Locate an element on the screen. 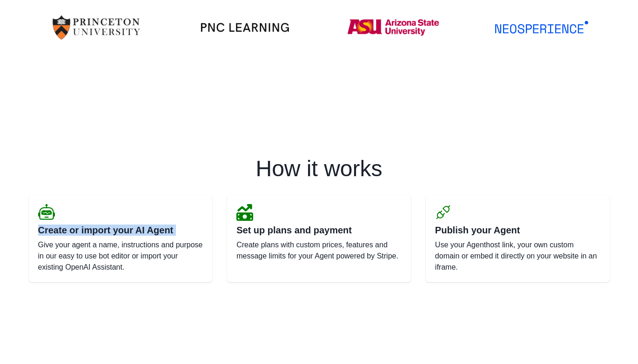  h2: How it works is located at coordinates (319, 169).